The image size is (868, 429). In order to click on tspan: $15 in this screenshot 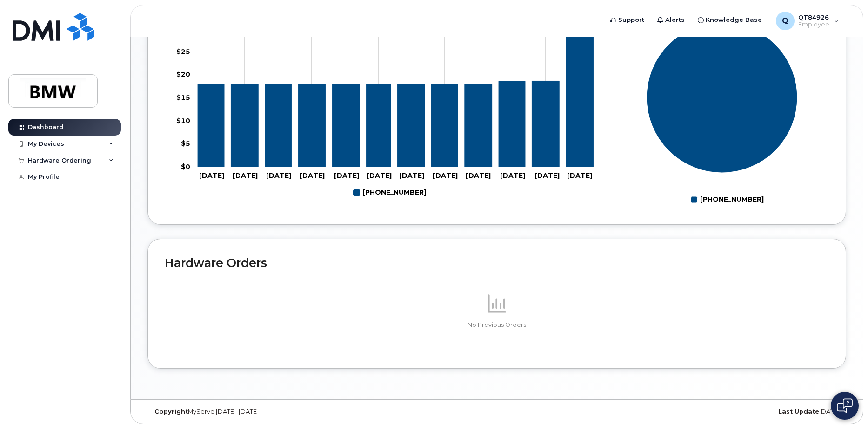, I will do `click(183, 97)`.